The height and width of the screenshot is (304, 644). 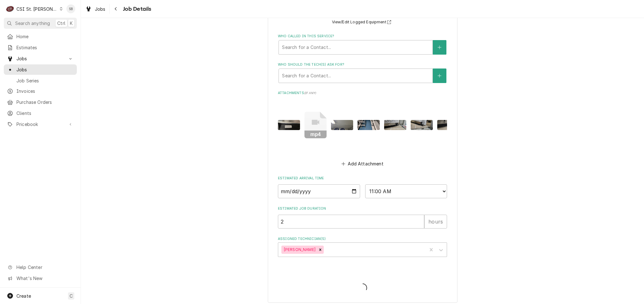 What do you see at coordinates (40, 58) in the screenshot?
I see `a: Go to Jobs` at bounding box center [40, 58].